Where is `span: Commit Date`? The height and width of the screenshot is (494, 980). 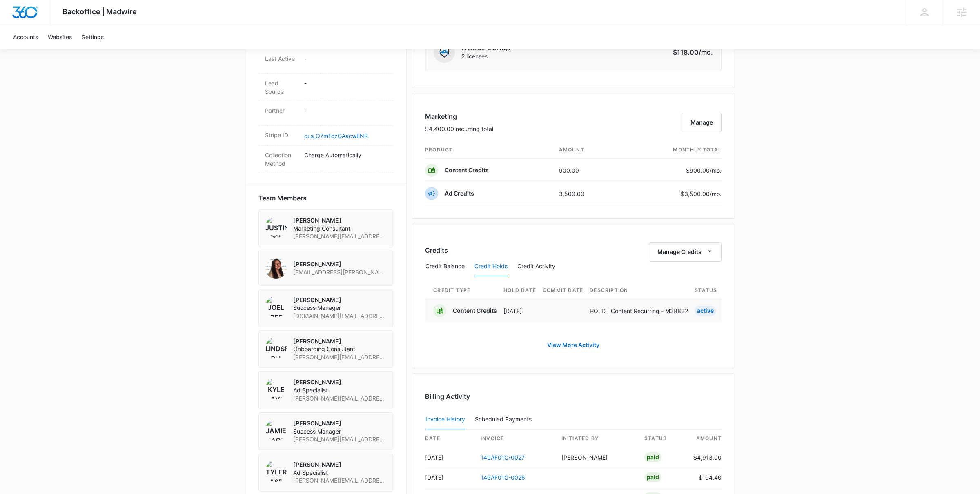 span: Commit Date is located at coordinates (562, 291).